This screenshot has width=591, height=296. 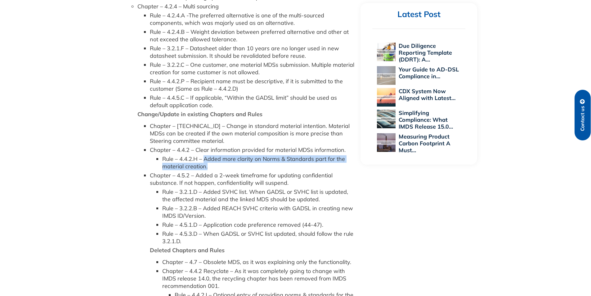 I want to click on a: CDX System Now Aligned with Latest…, so click(x=427, y=94).